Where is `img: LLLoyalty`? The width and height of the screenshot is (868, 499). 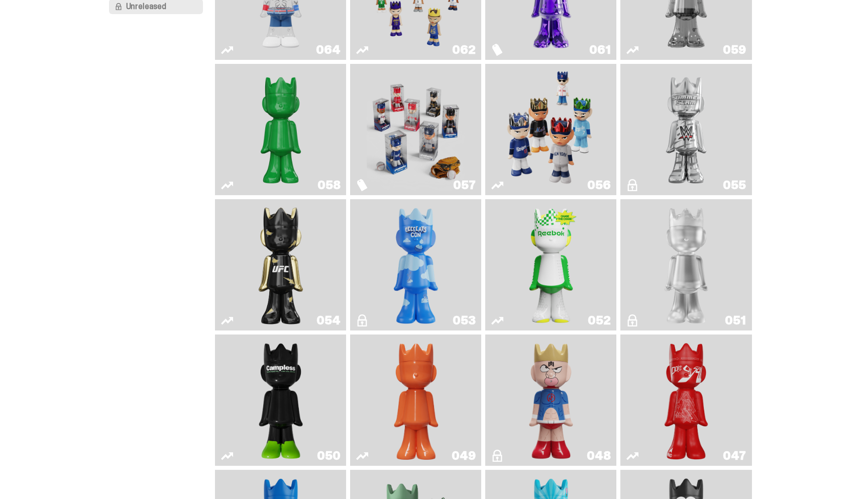
img: LLLoyalty is located at coordinates (687, 265).